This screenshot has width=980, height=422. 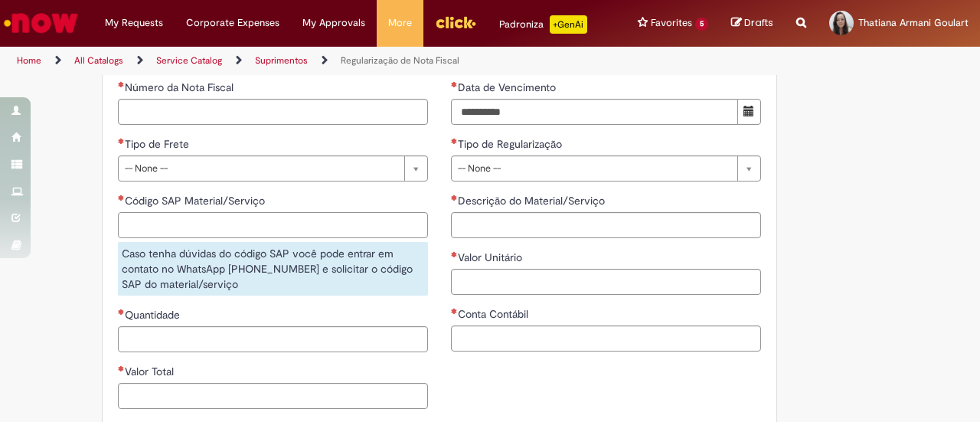 I want to click on span: More, so click(x=400, y=23).